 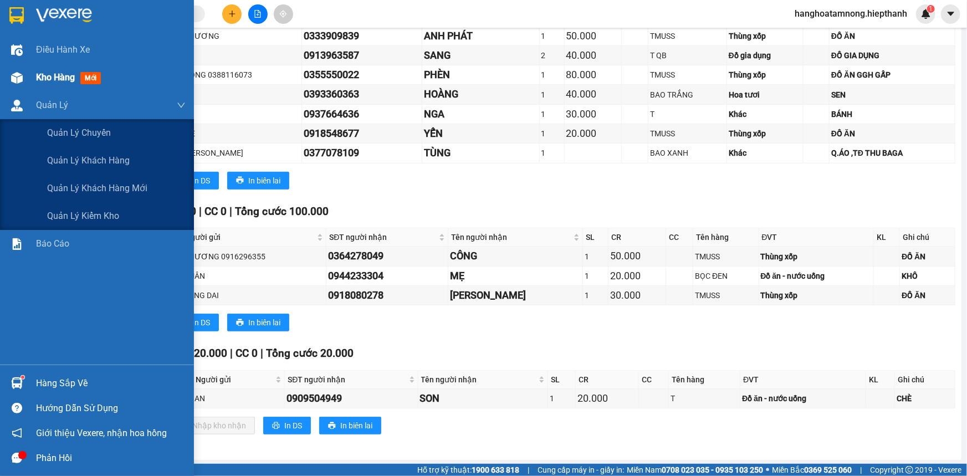 What do you see at coordinates (687, 95) in the screenshot?
I see `div: BAO TRẮNG` at bounding box center [687, 95].